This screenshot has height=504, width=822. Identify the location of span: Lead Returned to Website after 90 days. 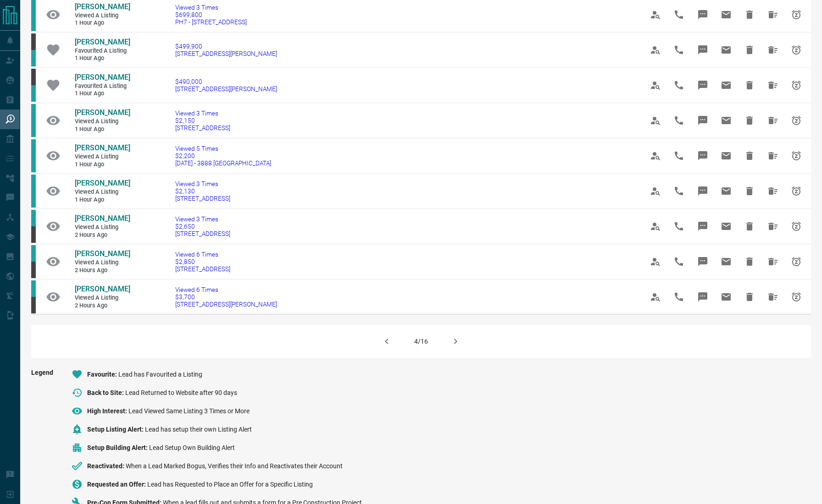
(181, 393).